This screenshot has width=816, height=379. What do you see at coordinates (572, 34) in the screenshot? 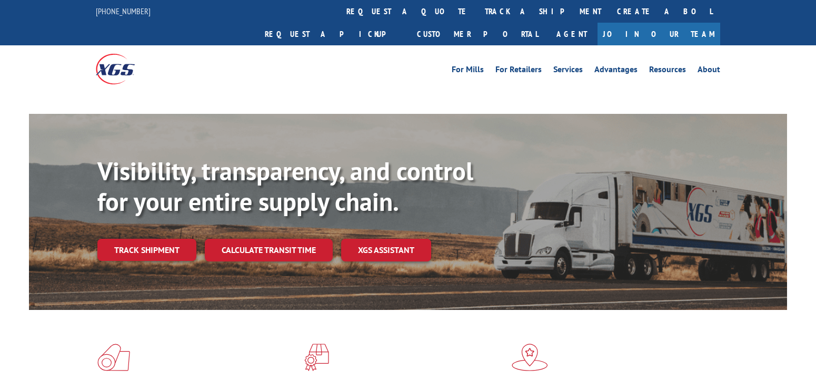
I see `a: Agent` at bounding box center [572, 34].